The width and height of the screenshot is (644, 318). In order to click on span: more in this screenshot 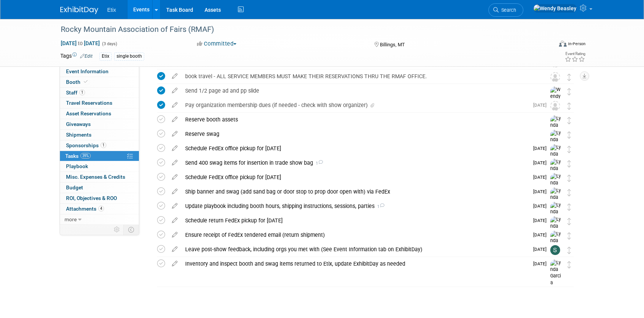, I will do `click(70, 219)`.